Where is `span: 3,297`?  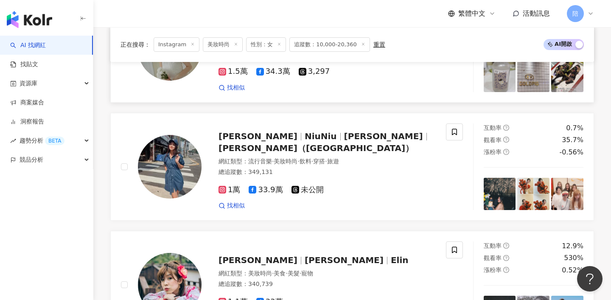 span: 3,297 is located at coordinates (315, 71).